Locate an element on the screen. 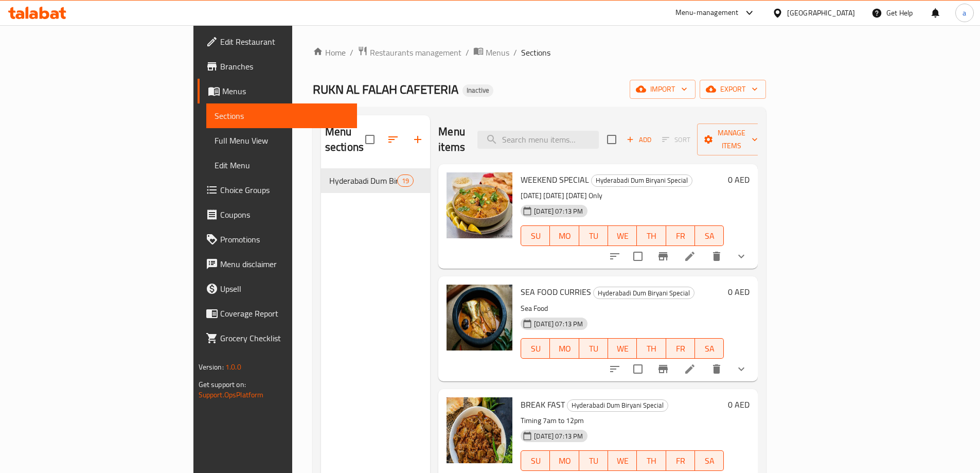  span: Branches is located at coordinates (284, 67).